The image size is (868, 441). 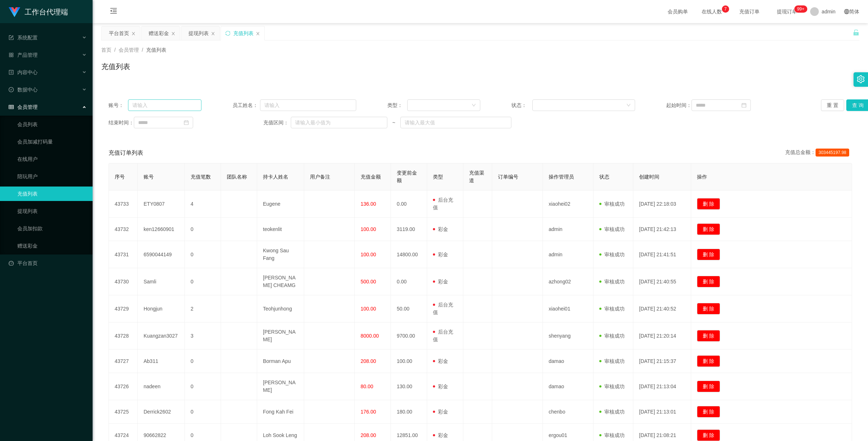 What do you see at coordinates (162, 309) in the screenshot?
I see `td: Hongjun` at bounding box center [162, 309].